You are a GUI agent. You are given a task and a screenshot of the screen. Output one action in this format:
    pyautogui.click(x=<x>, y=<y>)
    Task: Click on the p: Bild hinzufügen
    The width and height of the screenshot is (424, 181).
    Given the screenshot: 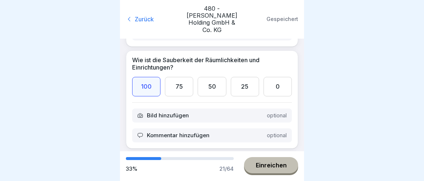 What is the action you would take?
    pyautogui.click(x=168, y=116)
    